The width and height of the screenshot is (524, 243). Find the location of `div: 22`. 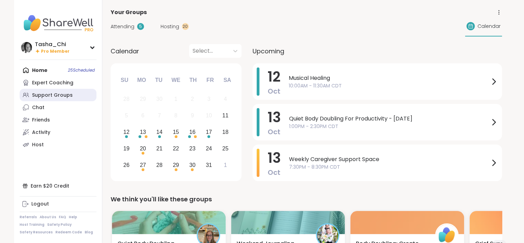

div: 22 is located at coordinates (176, 148).